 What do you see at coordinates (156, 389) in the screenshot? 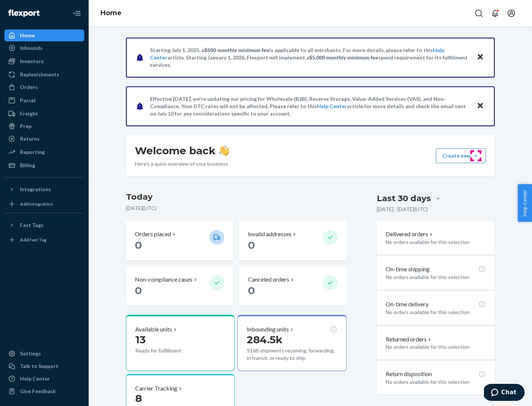
I see `p: Carrier Tracking` at bounding box center [156, 389].